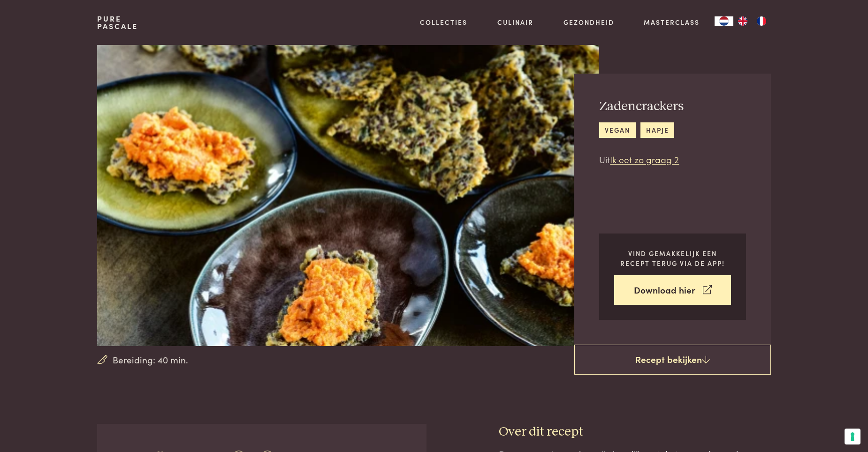 The width and height of the screenshot is (868, 452). Describe the element at coordinates (742, 21) in the screenshot. I see `a: EN` at that location.